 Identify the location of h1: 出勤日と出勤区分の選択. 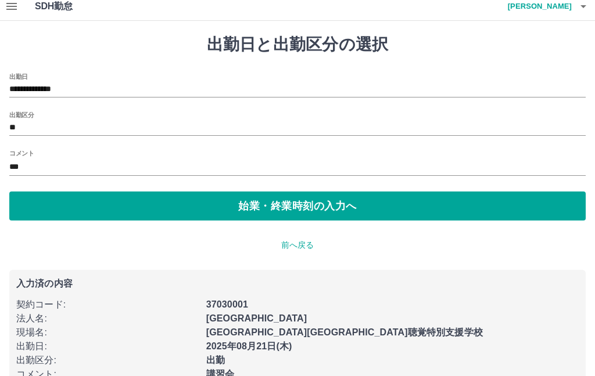
(297, 45).